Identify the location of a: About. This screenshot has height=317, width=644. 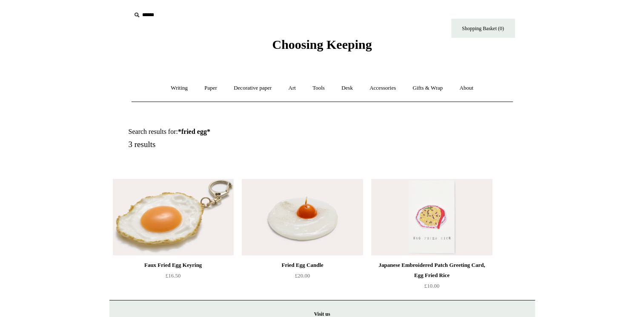
(466, 88).